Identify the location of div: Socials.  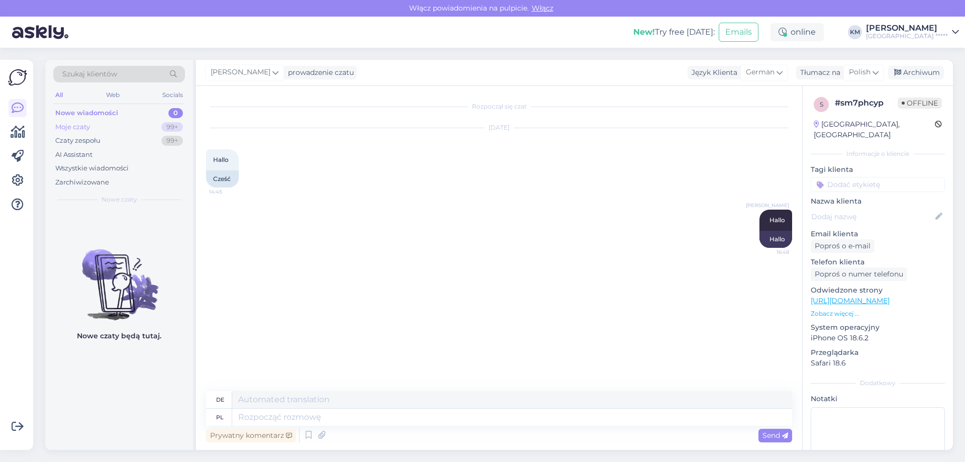
(172, 95).